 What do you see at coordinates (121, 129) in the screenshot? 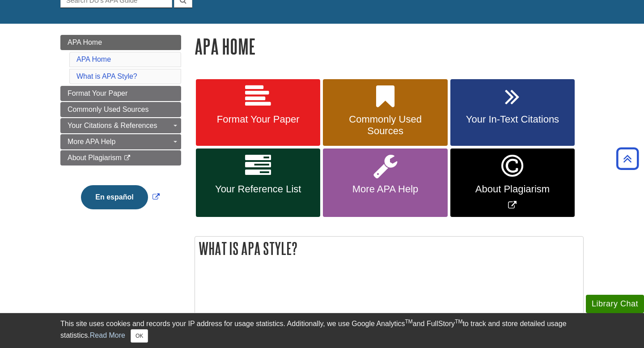
I see `div: Guide Page Menu` at bounding box center [121, 129].